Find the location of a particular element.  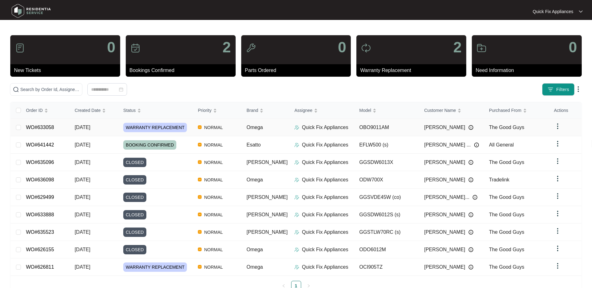

span: Esatto is located at coordinates (253, 145).